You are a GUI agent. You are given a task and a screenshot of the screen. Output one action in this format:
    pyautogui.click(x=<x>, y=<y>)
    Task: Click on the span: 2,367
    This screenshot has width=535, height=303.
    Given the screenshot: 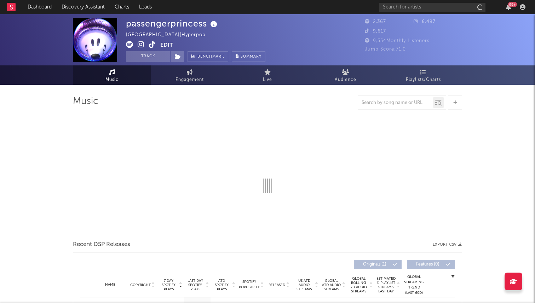 What is the action you would take?
    pyautogui.click(x=375, y=22)
    